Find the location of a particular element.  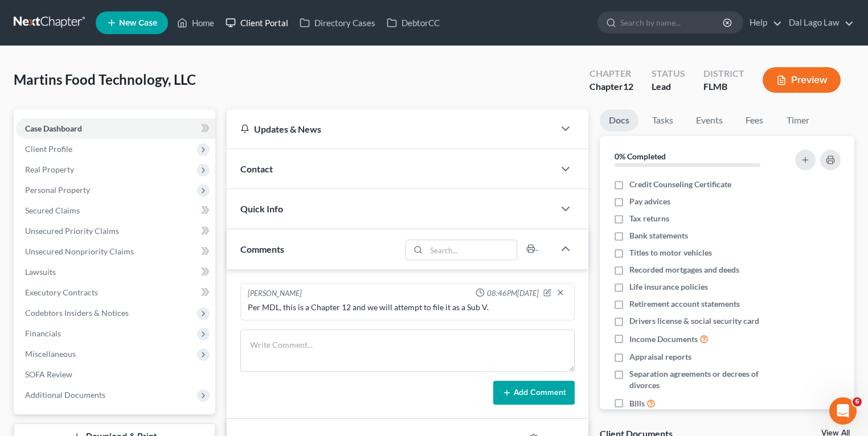

span: Bills is located at coordinates (637, 404).